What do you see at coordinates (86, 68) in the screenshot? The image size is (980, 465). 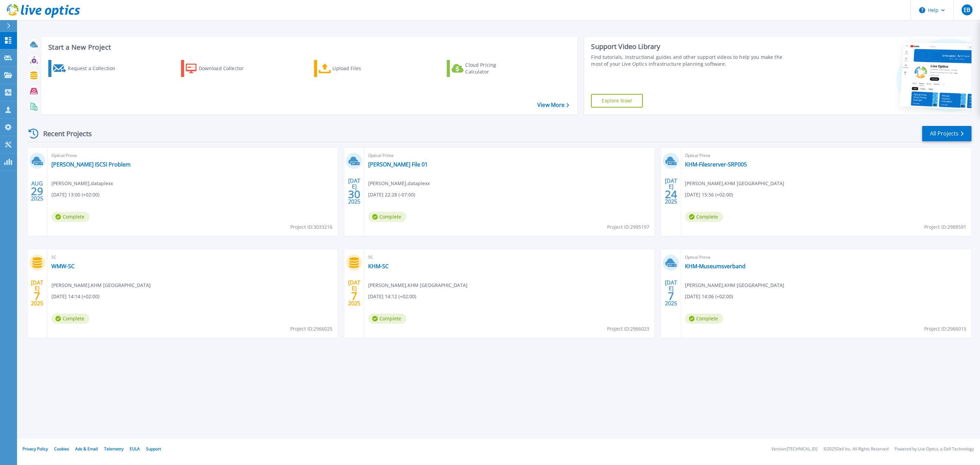 I see `a: Request a Collection` at bounding box center [86, 68].